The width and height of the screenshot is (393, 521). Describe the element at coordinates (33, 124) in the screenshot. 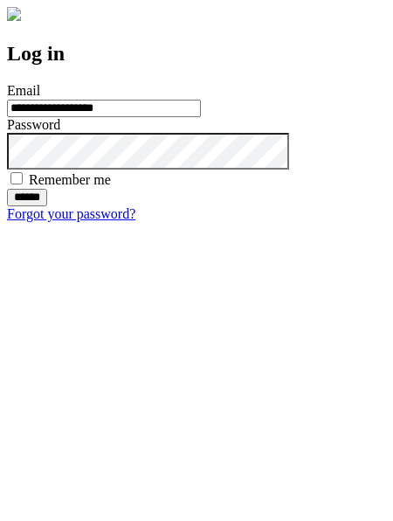

I see `label: Password` at that location.